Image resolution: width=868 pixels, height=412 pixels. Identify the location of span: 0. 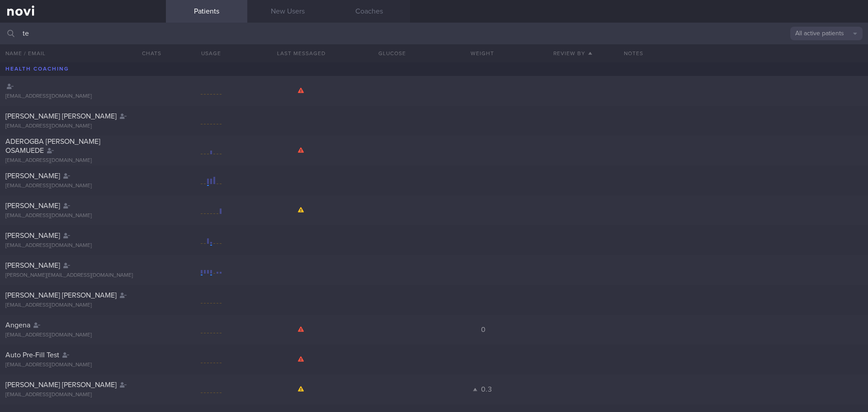
(483, 330).